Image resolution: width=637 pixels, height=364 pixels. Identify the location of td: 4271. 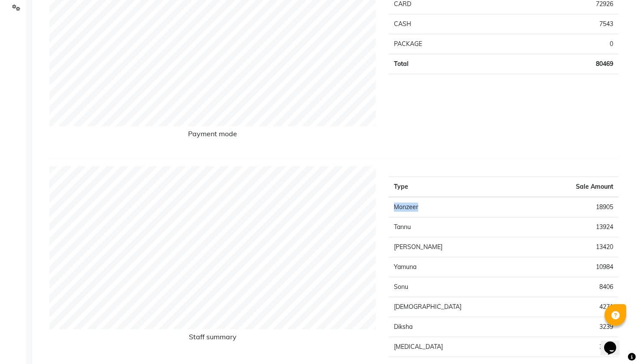
(575, 306).